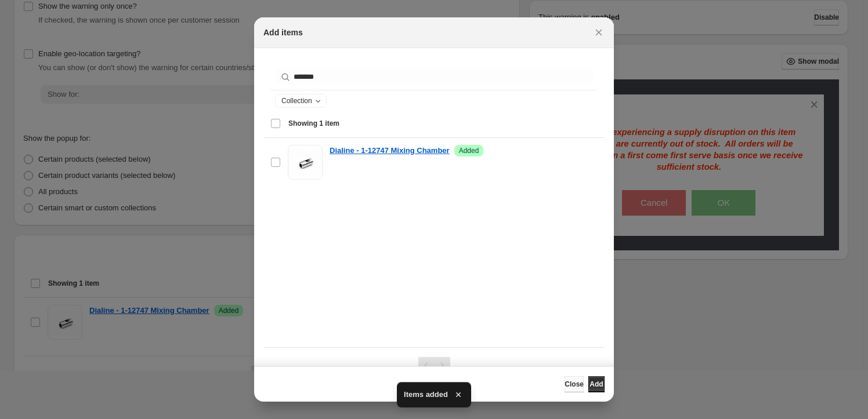 The image size is (868, 419). What do you see at coordinates (426, 395) in the screenshot?
I see `span: Items added` at bounding box center [426, 395].